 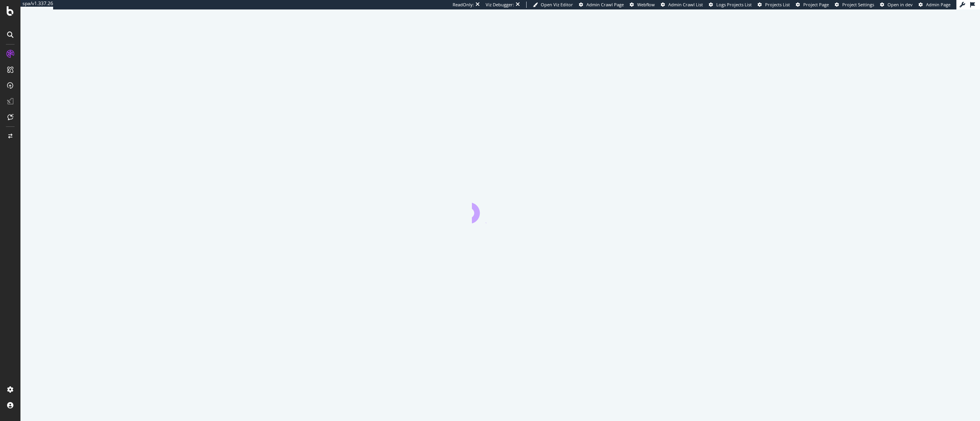 What do you see at coordinates (934, 5) in the screenshot?
I see `a: Admin Page` at bounding box center [934, 5].